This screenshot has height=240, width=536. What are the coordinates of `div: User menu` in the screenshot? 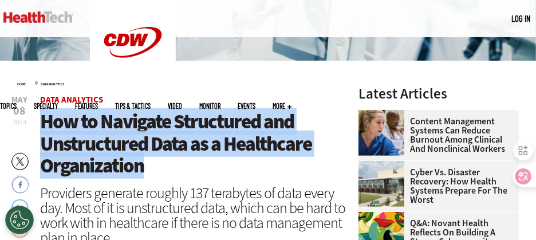 It's located at (520, 18).